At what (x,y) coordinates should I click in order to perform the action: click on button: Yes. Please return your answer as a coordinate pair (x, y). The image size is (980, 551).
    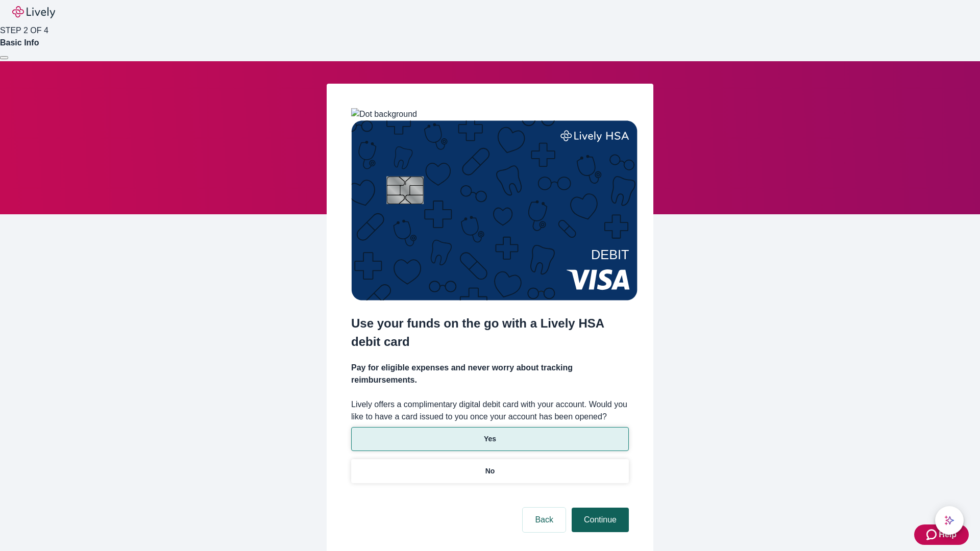
    Looking at the image, I should click on (490, 439).